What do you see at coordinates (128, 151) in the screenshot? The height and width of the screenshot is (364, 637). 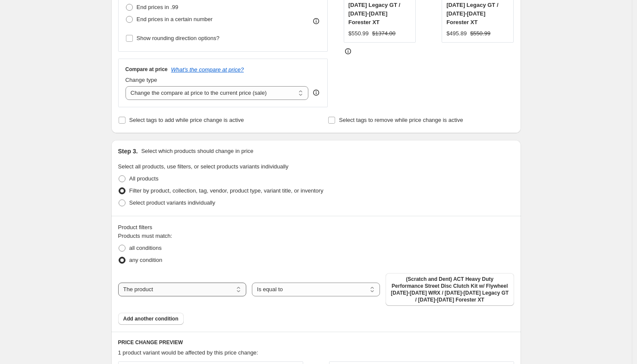 I see `h2: Step 3.` at bounding box center [128, 151].